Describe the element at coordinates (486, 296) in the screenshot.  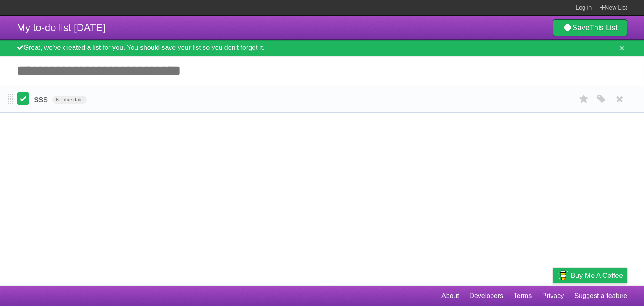
I see `a: Developers` at that location.